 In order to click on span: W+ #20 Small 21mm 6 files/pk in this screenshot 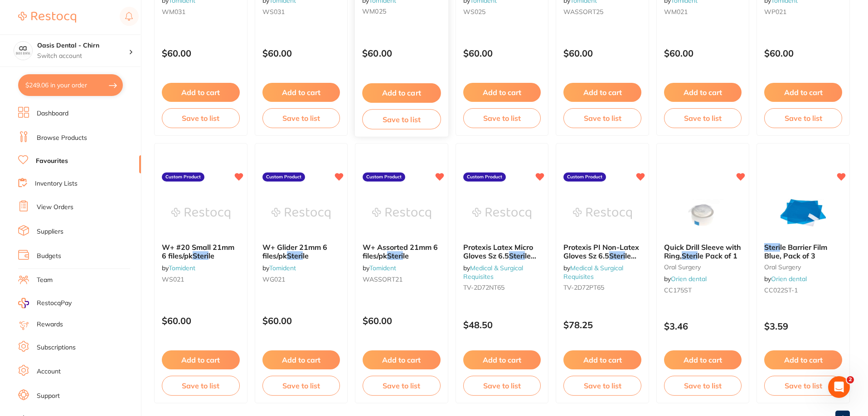, I will do `click(198, 252)`.